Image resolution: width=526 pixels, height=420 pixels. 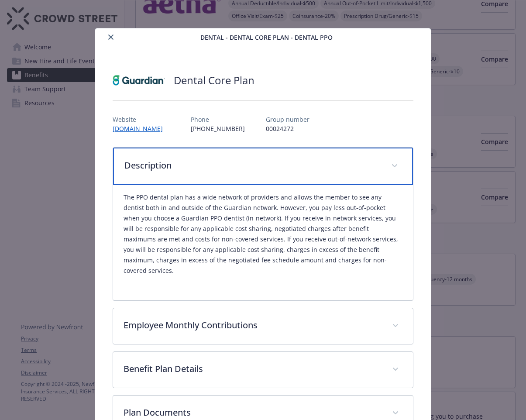 I want to click on span: Dental - Dental Core Plan - Dental PPO, so click(x=266, y=37).